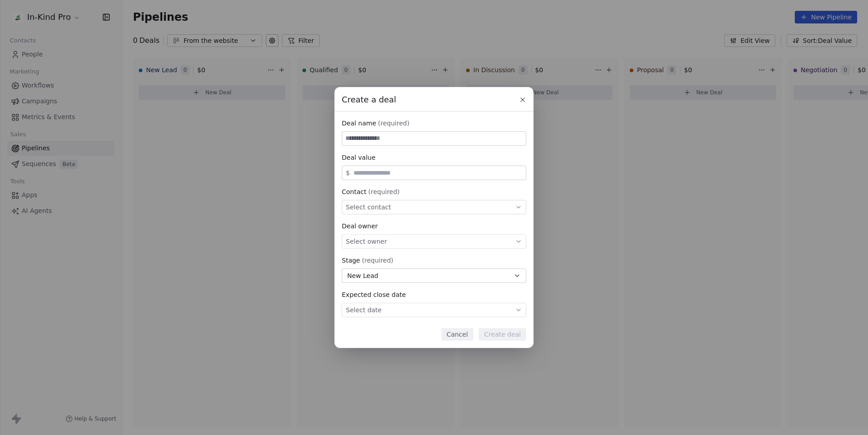 The width and height of the screenshot is (868, 435). Describe the element at coordinates (457, 335) in the screenshot. I see `button: Cancel` at that location.